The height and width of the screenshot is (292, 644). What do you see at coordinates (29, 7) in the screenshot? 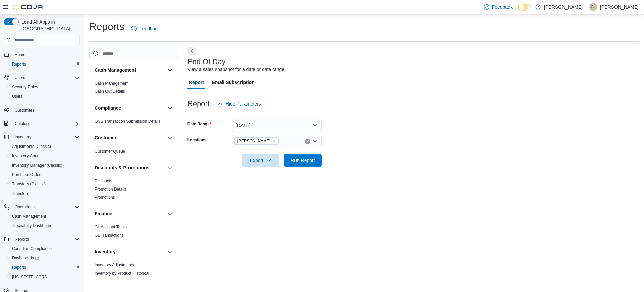
I see `img: Cova` at bounding box center [29, 7].